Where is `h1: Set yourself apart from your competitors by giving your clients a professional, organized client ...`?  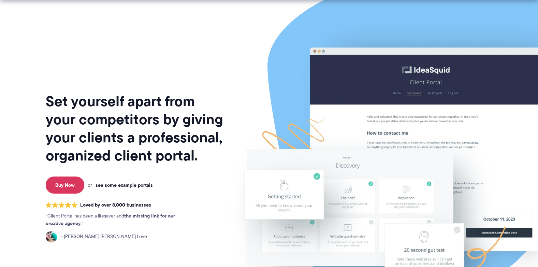 h1: Set yourself apart from your competitors by giving your clients a professional, organized client ... is located at coordinates (135, 128).